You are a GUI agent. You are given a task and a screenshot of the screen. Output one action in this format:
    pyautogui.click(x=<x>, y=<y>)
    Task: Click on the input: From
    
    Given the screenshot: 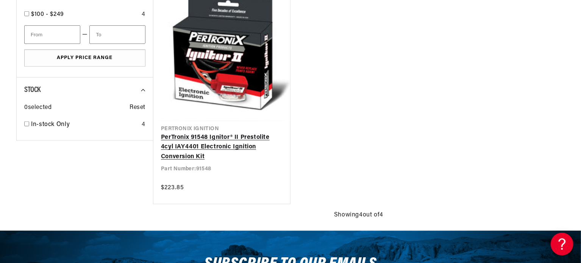 What is the action you would take?
    pyautogui.click(x=52, y=34)
    